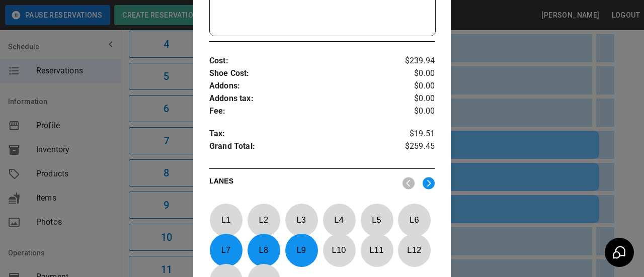  Describe the element at coordinates (303, 111) in the screenshot. I see `p: Fee :` at that location.